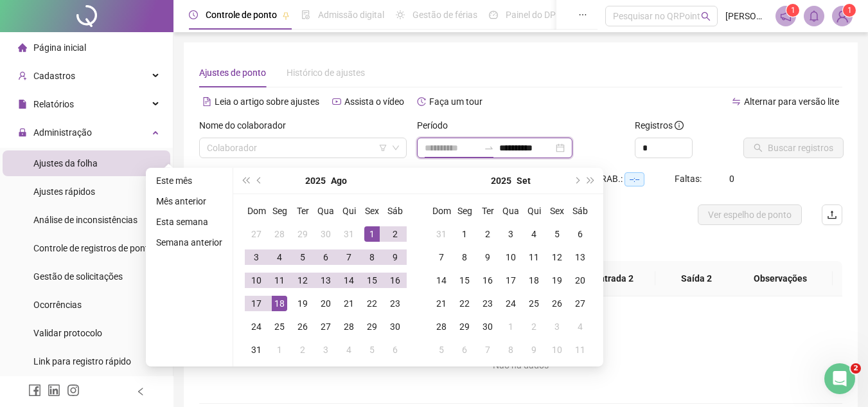  What do you see at coordinates (780, 278) in the screenshot?
I see `th: Observações` at bounding box center [780, 278].